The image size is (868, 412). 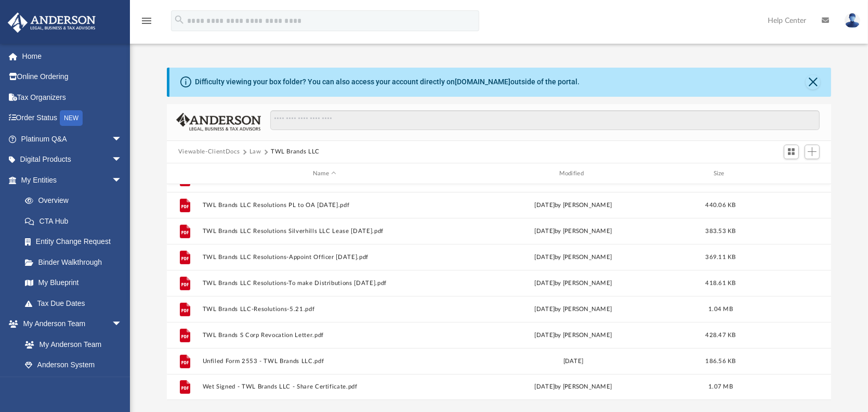 What do you see at coordinates (72, 118) in the screenshot?
I see `a: Order StatusNEW` at bounding box center [72, 118].